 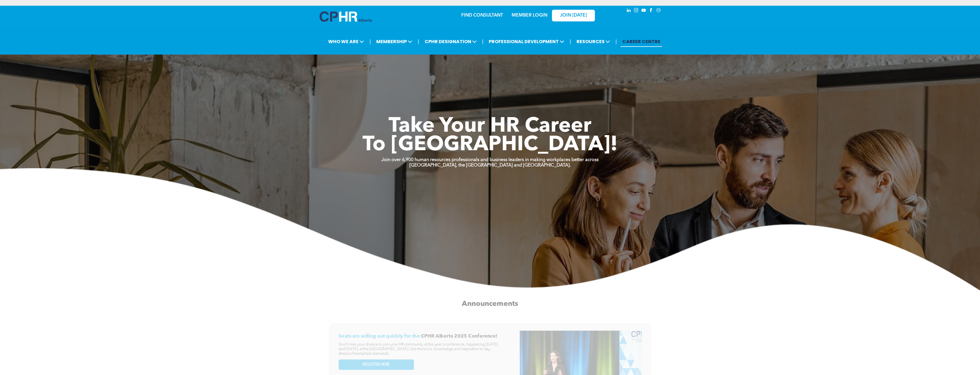 What do you see at coordinates (637, 11) in the screenshot?
I see `a: instagram` at bounding box center [637, 11].